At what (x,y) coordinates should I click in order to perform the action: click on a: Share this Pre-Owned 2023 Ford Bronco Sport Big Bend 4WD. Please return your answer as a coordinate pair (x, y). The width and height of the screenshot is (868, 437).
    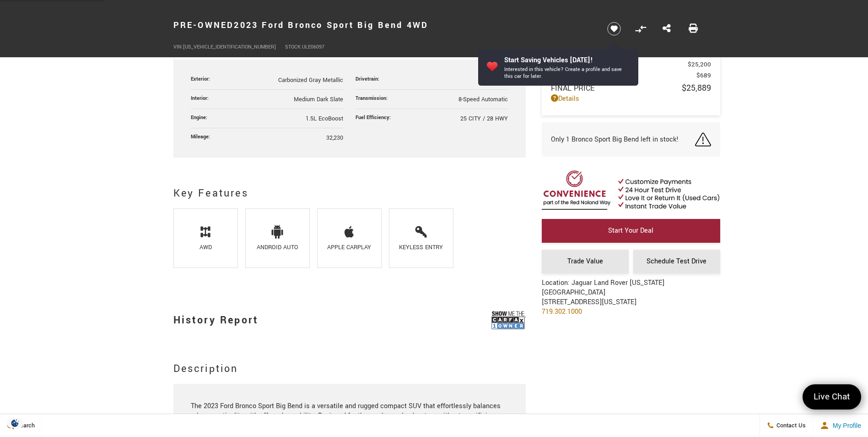
    Looking at the image, I should click on (666, 29).